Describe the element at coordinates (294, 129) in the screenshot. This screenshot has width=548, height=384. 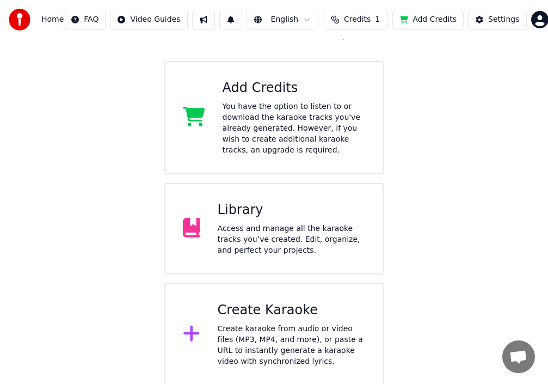
I see `div: You have the option to listen to or download the karaoke tracks you've already generated. However...` at that location.